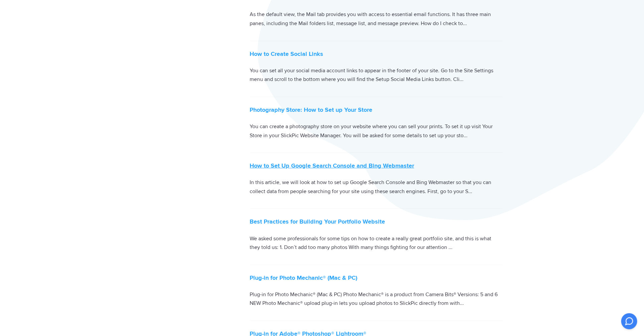 The width and height of the screenshot is (644, 336). I want to click on a: How to Set Up Google Search Console and Bing Webmaster, so click(332, 166).